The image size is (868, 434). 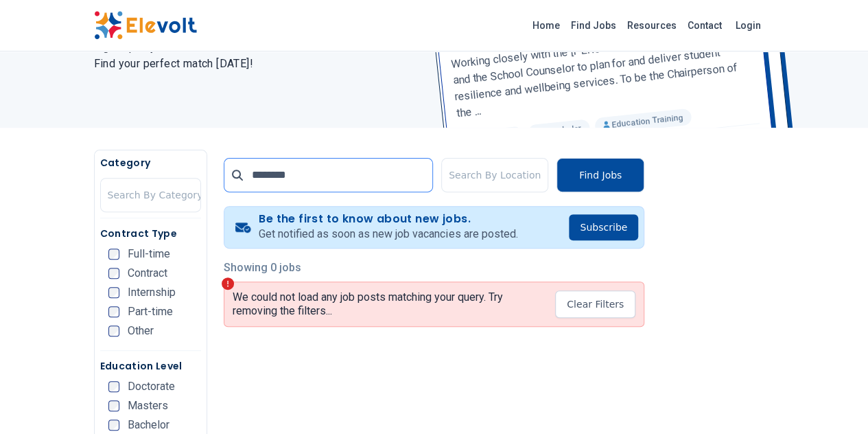 I want to click on a: Home, so click(x=547, y=25).